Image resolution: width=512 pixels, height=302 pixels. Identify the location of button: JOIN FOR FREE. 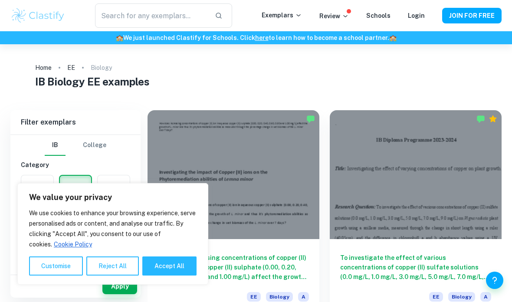
(471, 16).